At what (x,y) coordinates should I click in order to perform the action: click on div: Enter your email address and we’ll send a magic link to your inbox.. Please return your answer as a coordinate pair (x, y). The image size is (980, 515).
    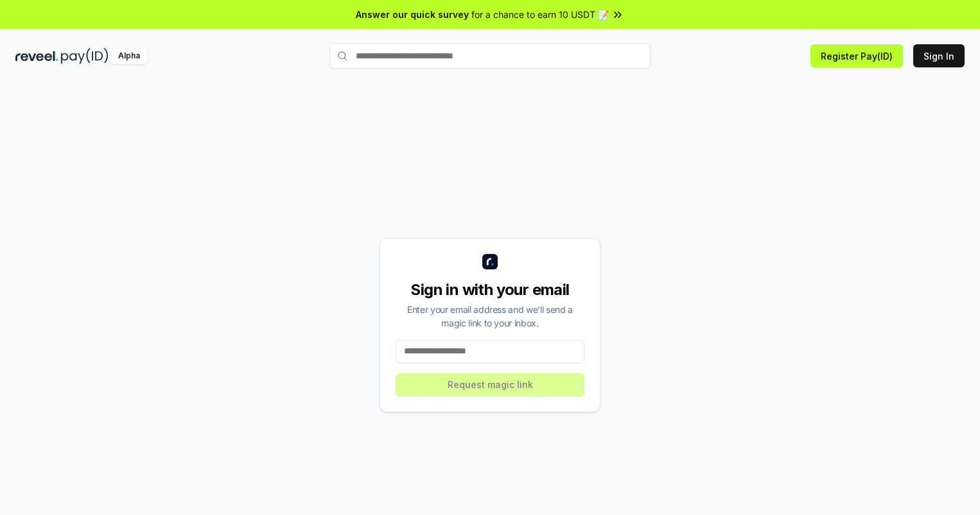
    Looking at the image, I should click on (490, 316).